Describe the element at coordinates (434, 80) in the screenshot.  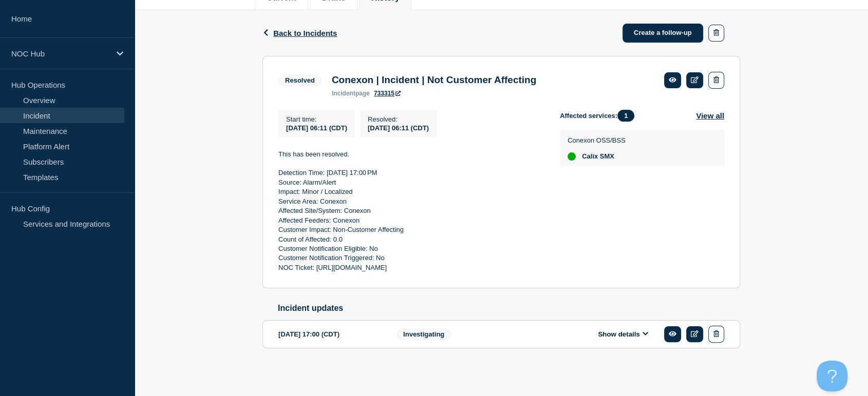
I see `h3: Conexon | Incident | Not Customer Affecting` at that location.